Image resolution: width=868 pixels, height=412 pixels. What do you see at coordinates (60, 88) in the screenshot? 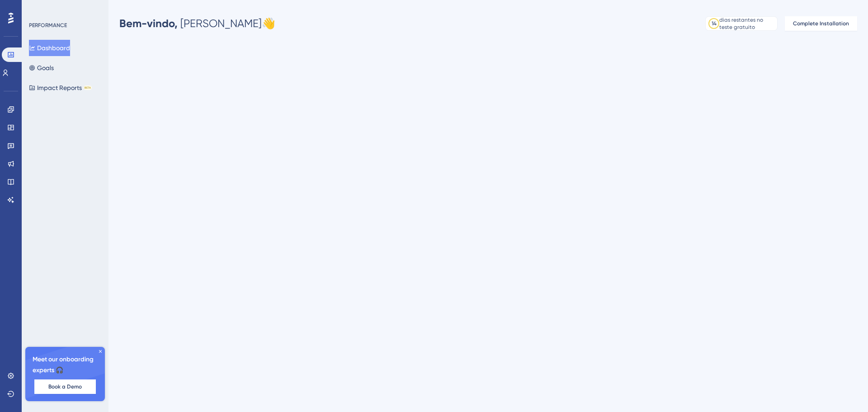
I see `button: Impact ReportsBETA` at bounding box center [60, 88].